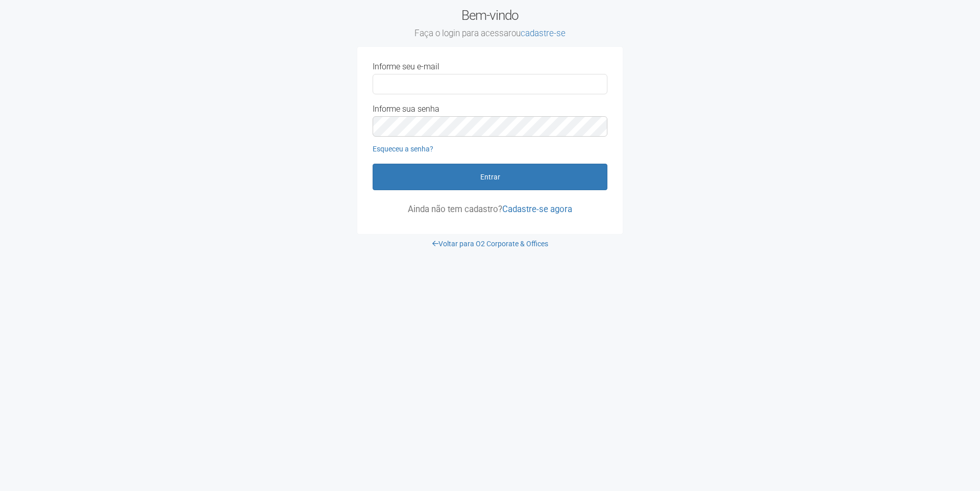 This screenshot has width=980, height=491. I want to click on h2: Bem-vindo, so click(490, 23).